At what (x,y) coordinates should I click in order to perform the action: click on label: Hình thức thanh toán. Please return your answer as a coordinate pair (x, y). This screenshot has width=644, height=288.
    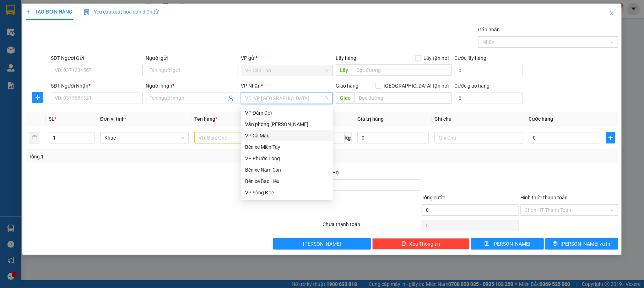
    Looking at the image, I should click on (544, 197).